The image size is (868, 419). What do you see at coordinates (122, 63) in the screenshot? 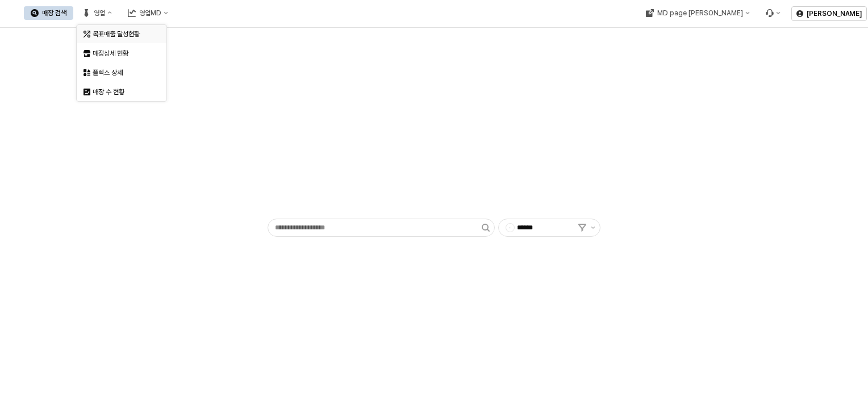
I see `div: Select an option` at bounding box center [122, 63].